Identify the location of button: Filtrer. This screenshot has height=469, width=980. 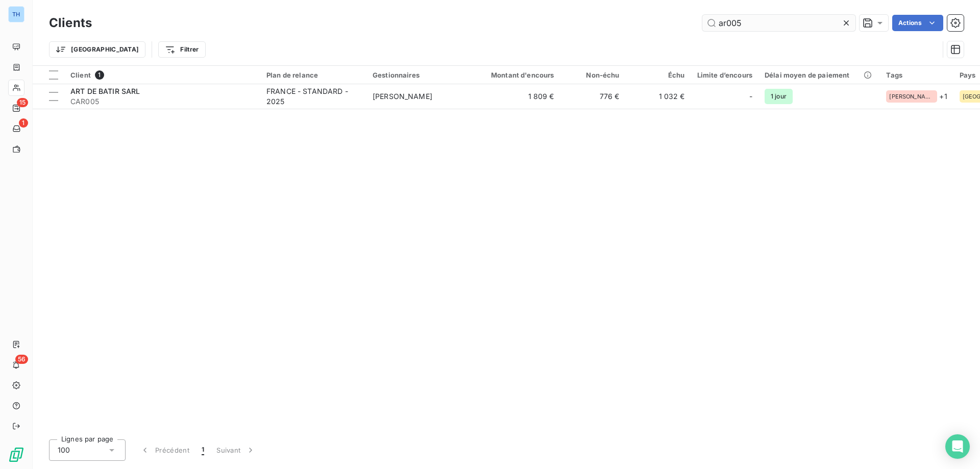
(181, 49).